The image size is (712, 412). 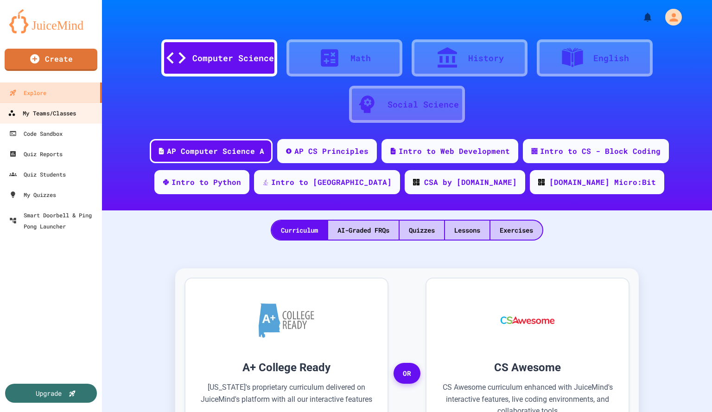 What do you see at coordinates (528, 320) in the screenshot?
I see `img: CS Awesome` at bounding box center [528, 320].